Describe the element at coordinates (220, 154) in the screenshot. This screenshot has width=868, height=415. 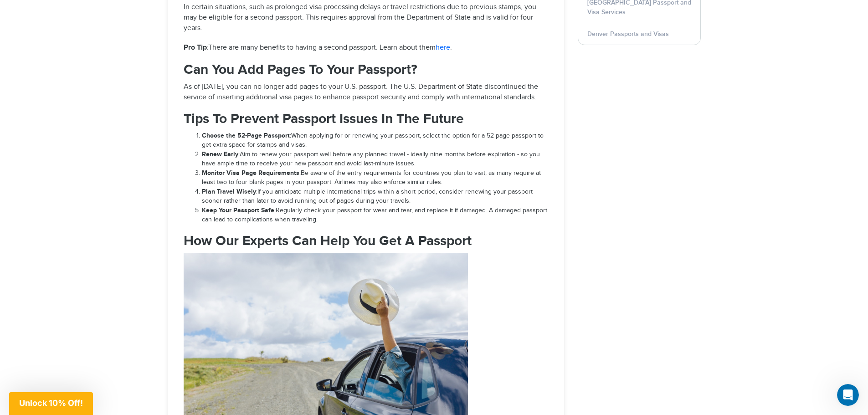
I see `strong: Renew Early` at that location.